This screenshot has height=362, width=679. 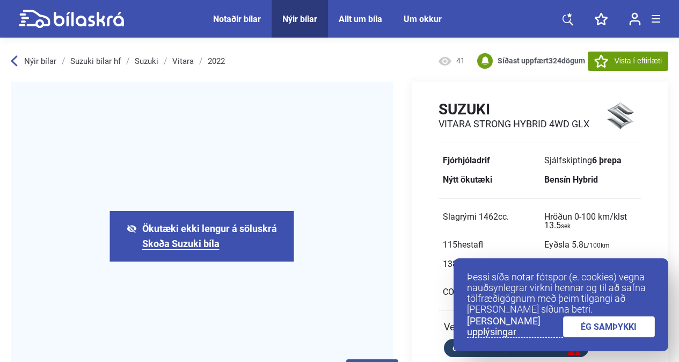 I want to click on span: Slagrými 1462, so click(x=476, y=216).